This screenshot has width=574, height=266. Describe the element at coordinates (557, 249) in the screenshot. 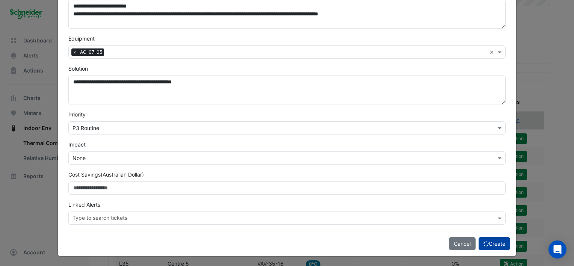

I see `div: Open Intercom Messenger` at that location.